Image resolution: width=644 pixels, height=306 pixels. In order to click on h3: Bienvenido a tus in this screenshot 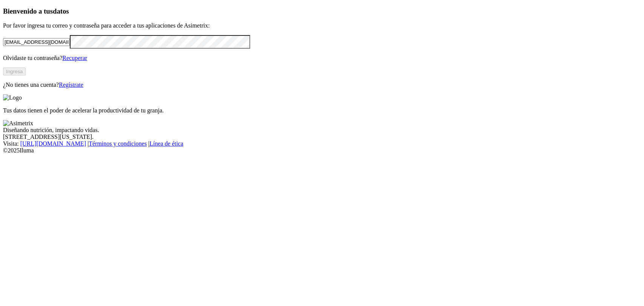, I will do `click(322, 11)`.